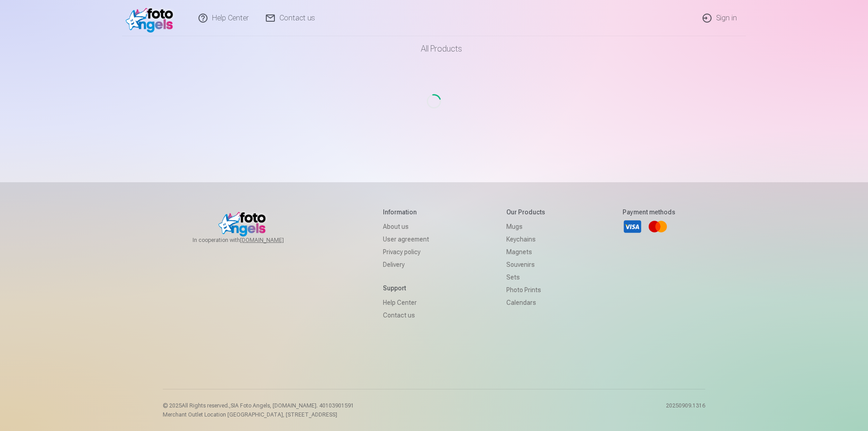 This screenshot has height=431, width=868. I want to click on a: Photo prints, so click(526, 290).